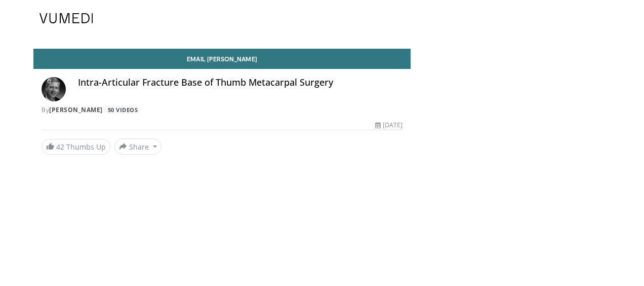 Image resolution: width=644 pixels, height=286 pixels. Describe the element at coordinates (240, 83) in the screenshot. I see `h4: Intra-Articular Fracture Base of Thumb Metacarpal Surgery` at that location.